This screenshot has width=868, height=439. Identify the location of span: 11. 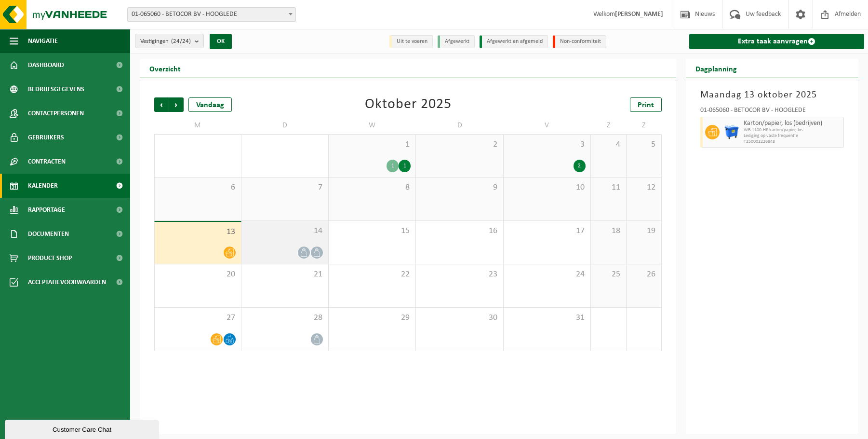
(608, 188).